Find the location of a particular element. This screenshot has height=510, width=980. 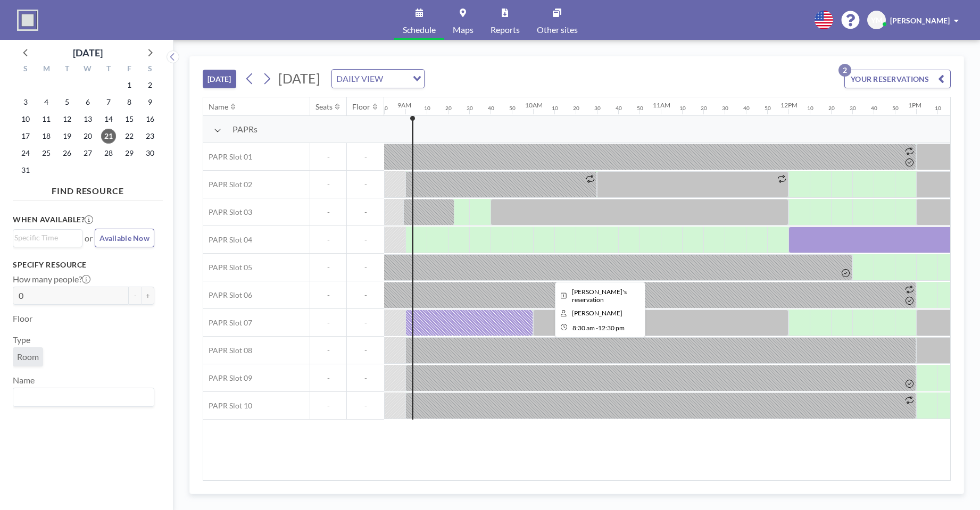

p: 2 is located at coordinates (844, 71).